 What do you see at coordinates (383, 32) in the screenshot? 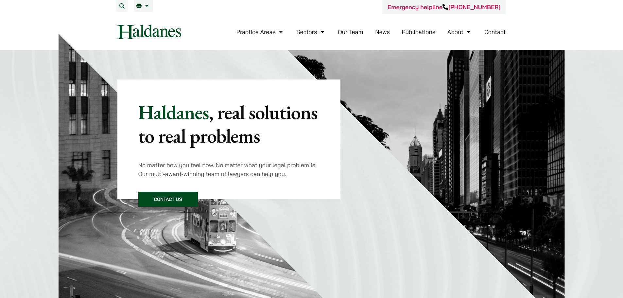
I see `a: News` at bounding box center [383, 32].